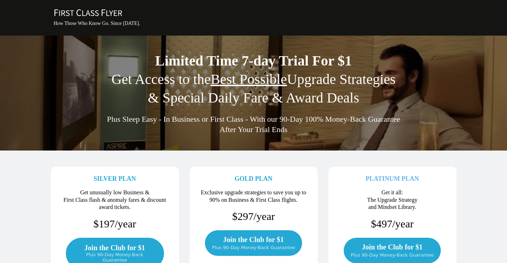 The width and height of the screenshot is (507, 263). Describe the element at coordinates (115, 204) in the screenshot. I see `span: First Class flash & anomaly fares & discount award tickets.` at that location.